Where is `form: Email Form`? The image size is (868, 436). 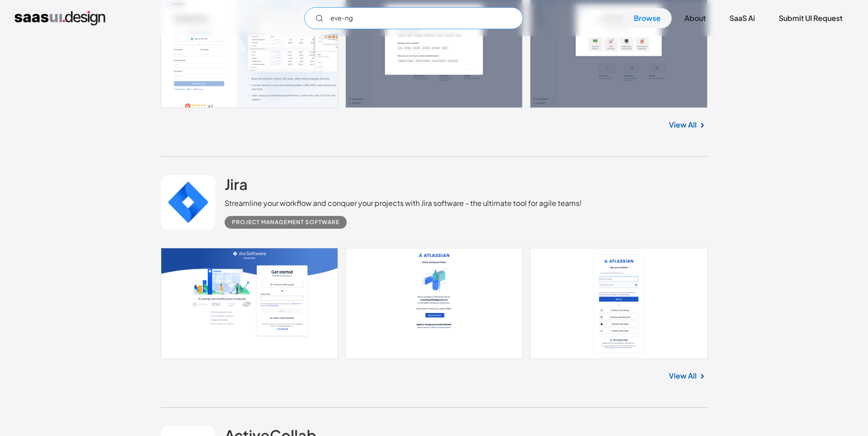
form: Email Form is located at coordinates (414, 18).